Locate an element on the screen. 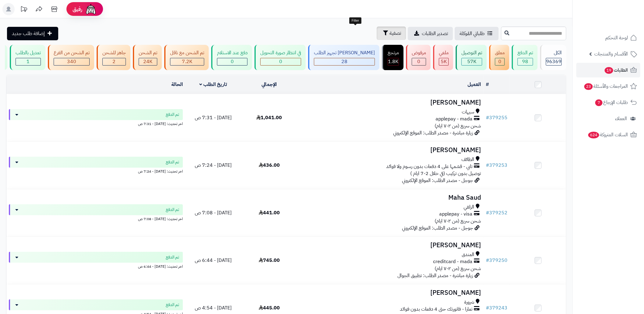 This screenshot has width=644, height=314. span: 7.2K is located at coordinates (187, 61).